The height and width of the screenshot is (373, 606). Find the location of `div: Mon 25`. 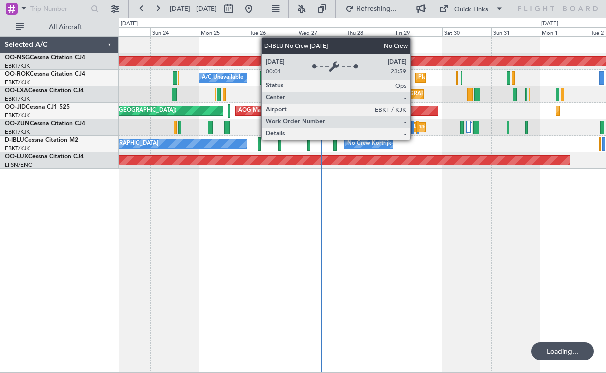

div: Mon 25 is located at coordinates (223, 32).